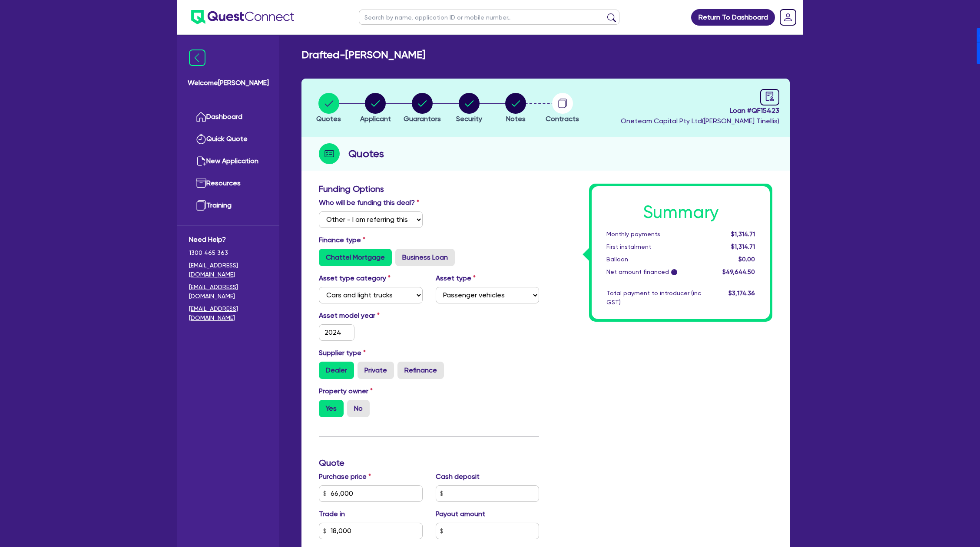 The height and width of the screenshot is (547, 980). Describe the element at coordinates (359, 408) in the screenshot. I see `label: No` at that location.